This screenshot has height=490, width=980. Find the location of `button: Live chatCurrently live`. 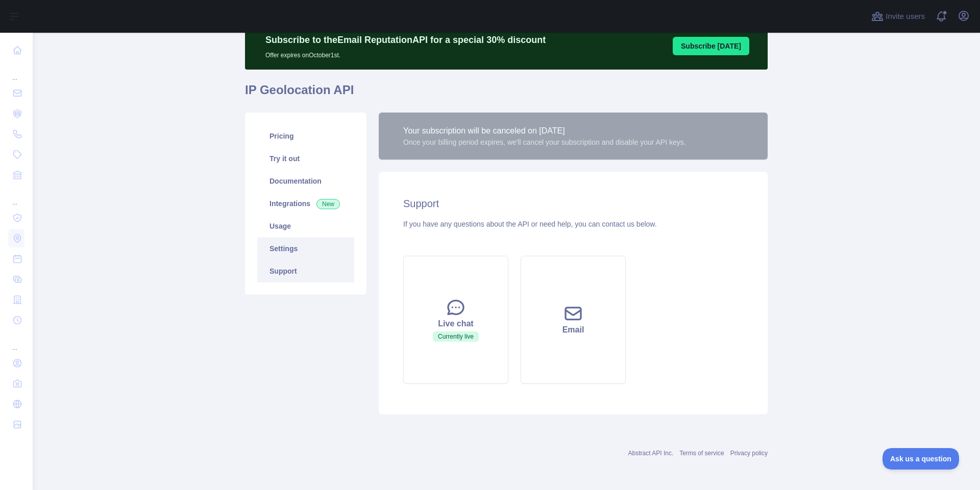

button: Live chatCurrently live is located at coordinates (456, 320).